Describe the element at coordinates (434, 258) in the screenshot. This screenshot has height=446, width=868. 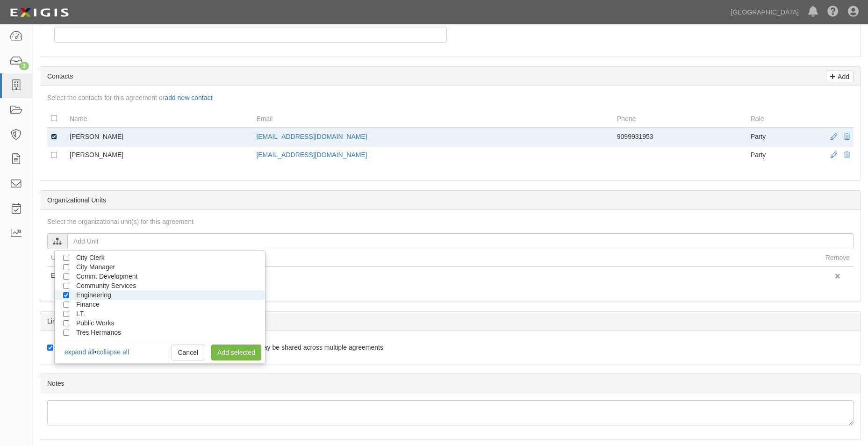
I see `th: Unit` at that location.